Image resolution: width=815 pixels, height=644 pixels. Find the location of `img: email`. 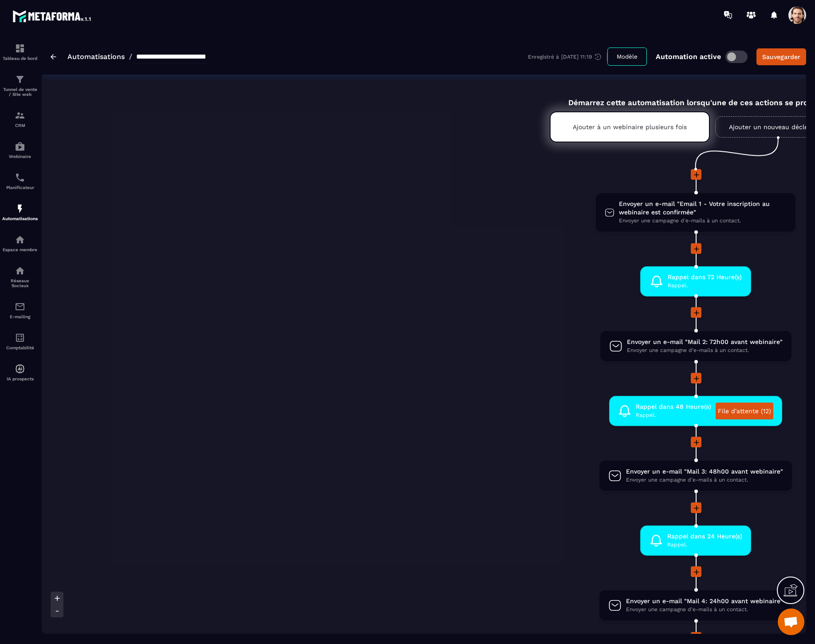

img: email is located at coordinates (20, 307).